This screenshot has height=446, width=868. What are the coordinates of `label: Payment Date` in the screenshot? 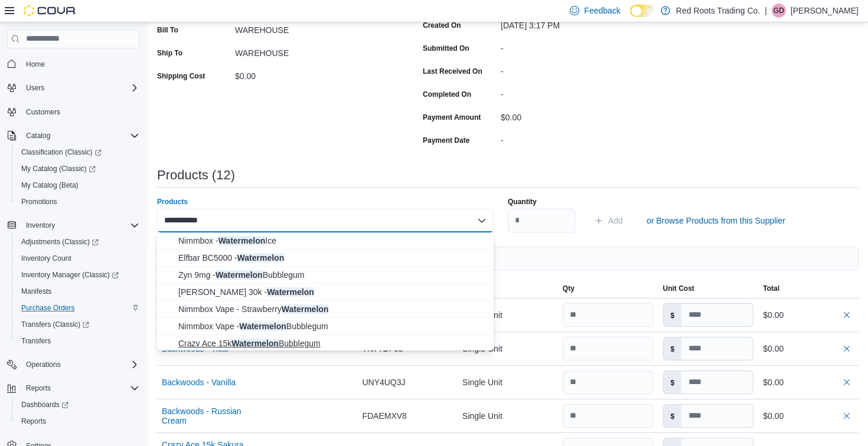 It's located at (445, 140).